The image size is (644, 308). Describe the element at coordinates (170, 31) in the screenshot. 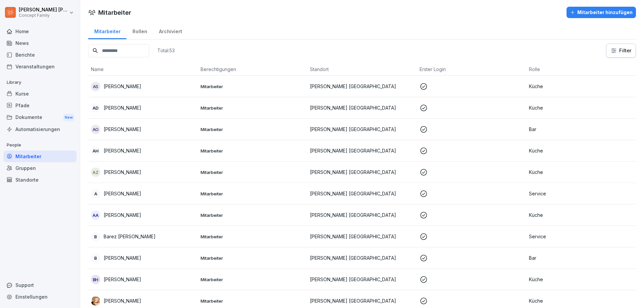

I see `a: Archiviert` at that location.